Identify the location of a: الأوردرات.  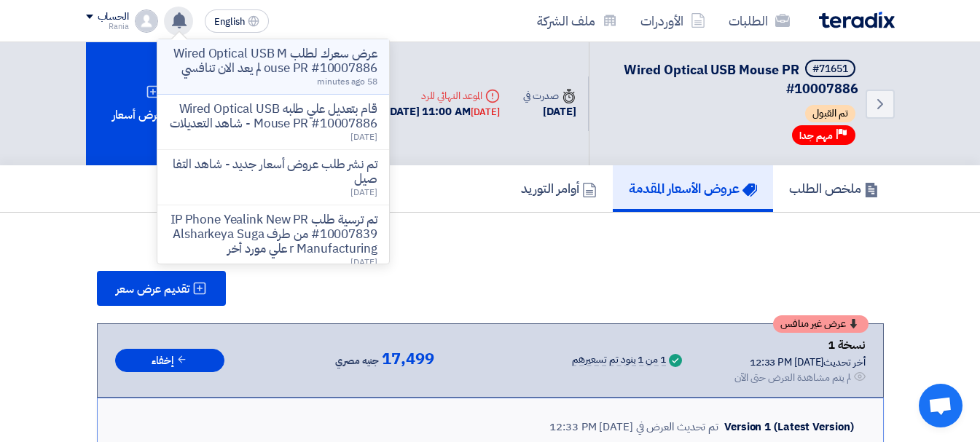
(673, 20).